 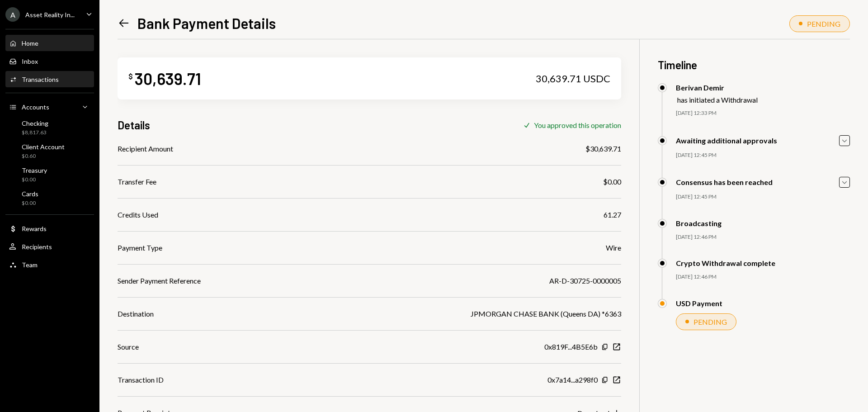 What do you see at coordinates (603, 149) in the screenshot?
I see `div: $30,639.71` at bounding box center [603, 149].